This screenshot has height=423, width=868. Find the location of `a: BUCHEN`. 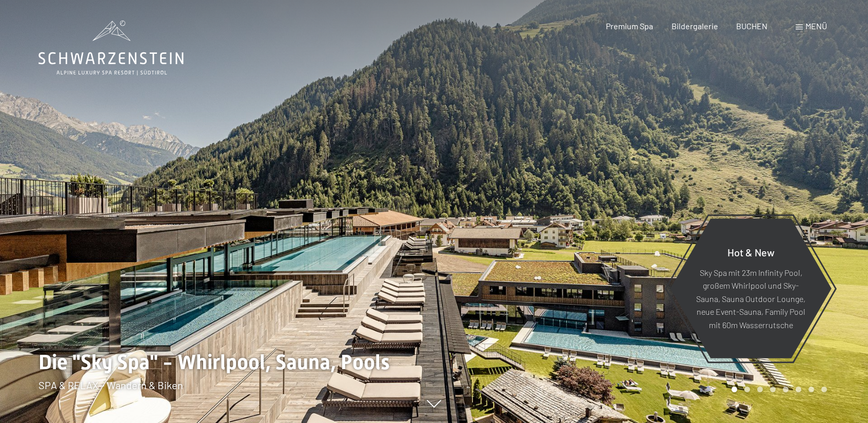

a: BUCHEN is located at coordinates (752, 26).